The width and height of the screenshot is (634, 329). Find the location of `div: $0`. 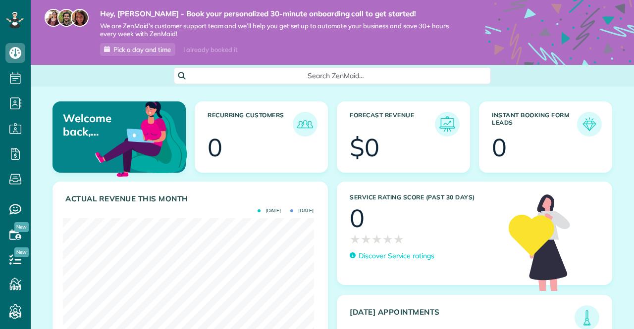

div: $0 is located at coordinates (364, 148).